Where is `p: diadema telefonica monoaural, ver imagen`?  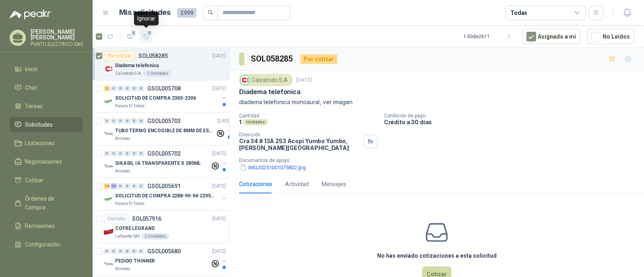 p: diadema telefonica monoaural, ver imagen is located at coordinates (437, 102).